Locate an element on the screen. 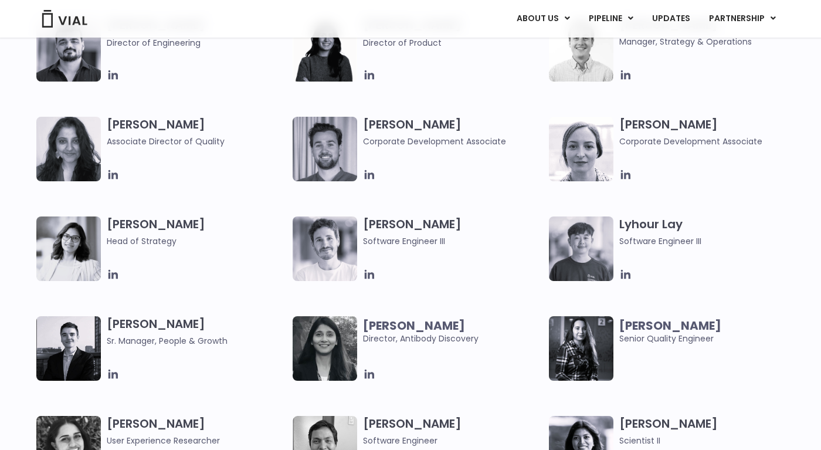 The image size is (821, 450). img: Igor is located at coordinates (69, 49).